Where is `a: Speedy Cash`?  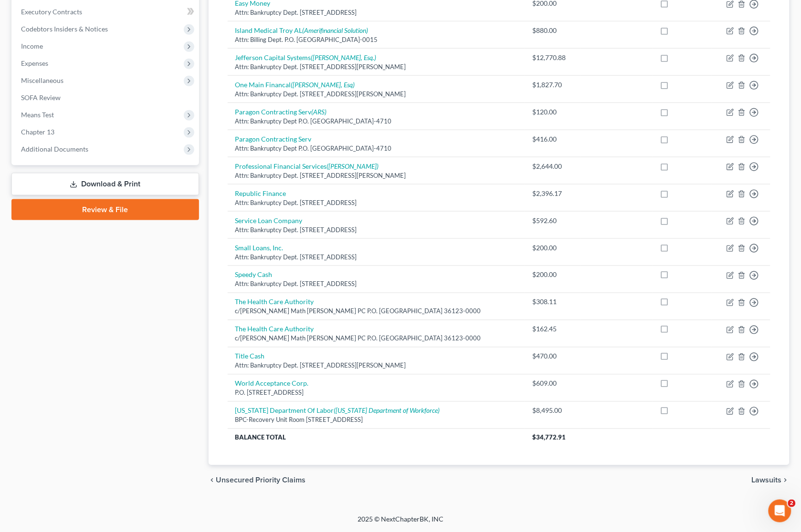 a: Speedy Cash is located at coordinates (254, 274).